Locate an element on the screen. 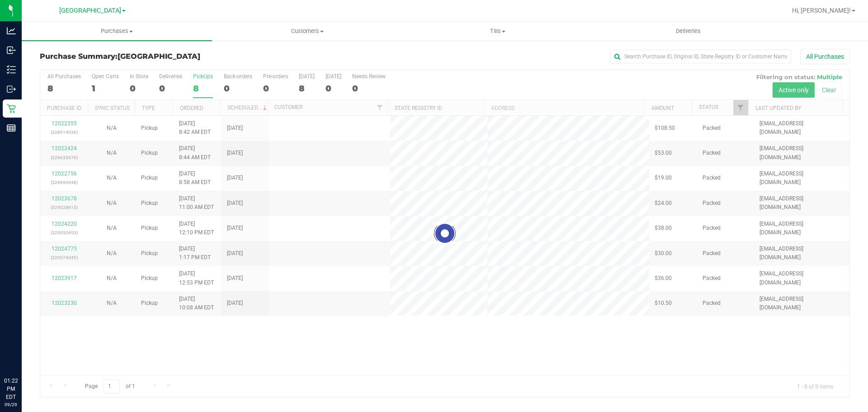 The height and width of the screenshot is (412, 868). a: Purchases is located at coordinates (117, 31).